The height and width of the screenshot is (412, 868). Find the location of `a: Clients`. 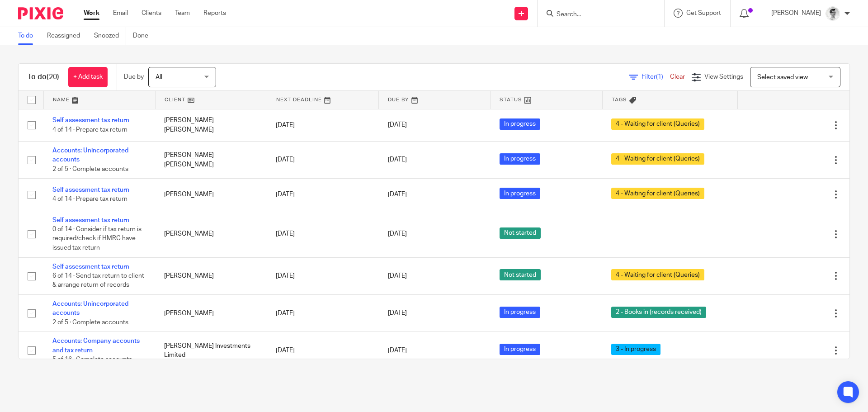

a: Clients is located at coordinates (152, 13).